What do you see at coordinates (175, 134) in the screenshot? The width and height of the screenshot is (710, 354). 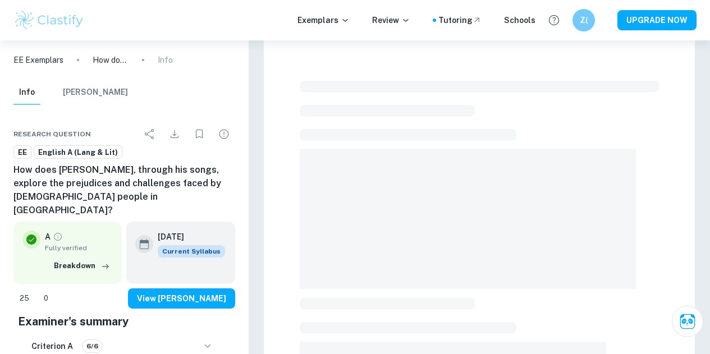 I see `div: Download` at bounding box center [175, 134].